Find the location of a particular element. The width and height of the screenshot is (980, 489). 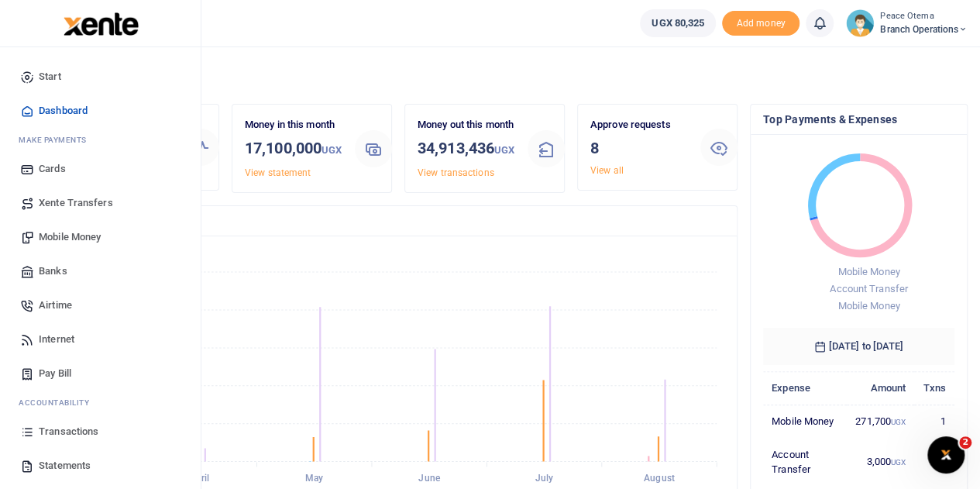

td: Mobile Money is located at coordinates (805, 421).